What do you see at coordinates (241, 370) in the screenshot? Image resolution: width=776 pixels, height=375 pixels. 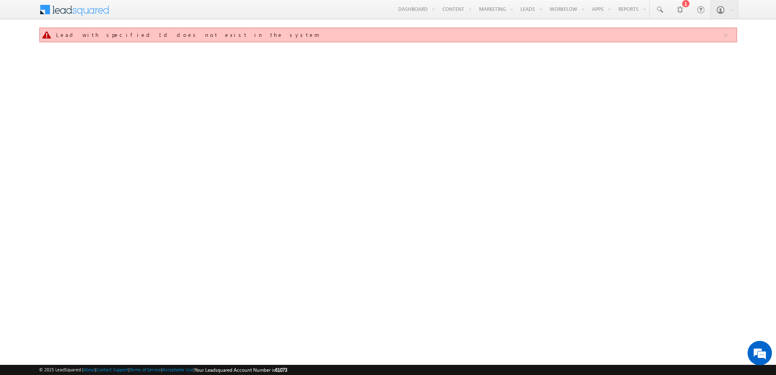 I see `span: Your Leadsquared Account Number is` at bounding box center [241, 370].